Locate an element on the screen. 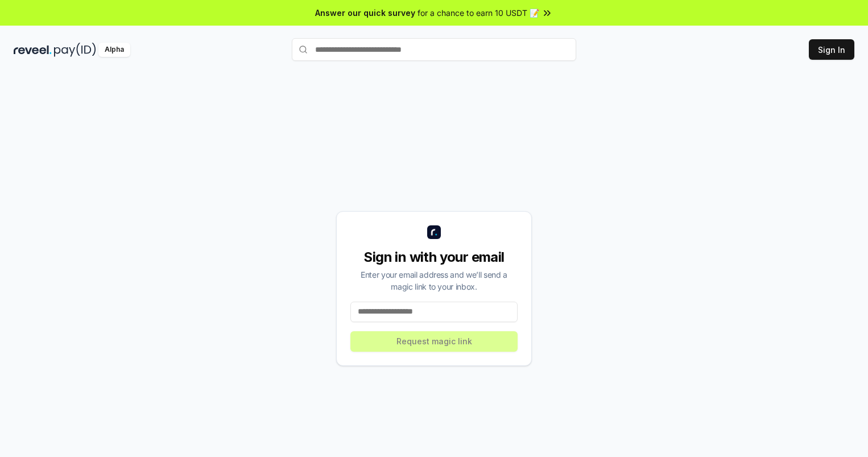 The image size is (868, 457). div: Sign in with your email is located at coordinates (434, 257).